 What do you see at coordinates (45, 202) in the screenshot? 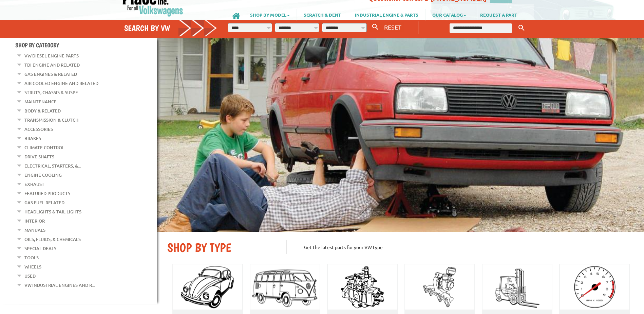
I see `a: Gas Fuel Related` at bounding box center [45, 202].